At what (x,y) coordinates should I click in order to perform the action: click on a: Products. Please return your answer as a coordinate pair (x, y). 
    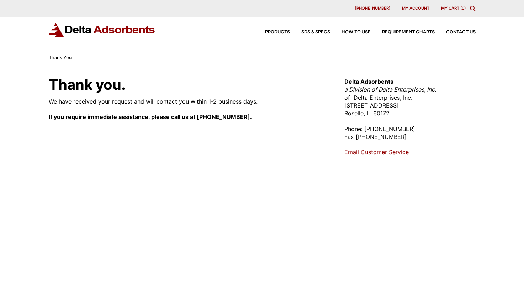
    Looking at the image, I should click on (272, 32).